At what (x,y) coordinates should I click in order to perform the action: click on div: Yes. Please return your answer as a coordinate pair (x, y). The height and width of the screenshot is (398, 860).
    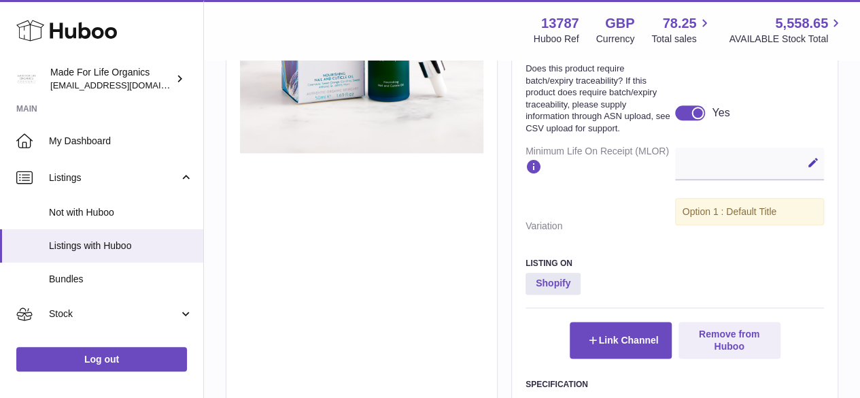
    Looking at the image, I should click on (721, 113).